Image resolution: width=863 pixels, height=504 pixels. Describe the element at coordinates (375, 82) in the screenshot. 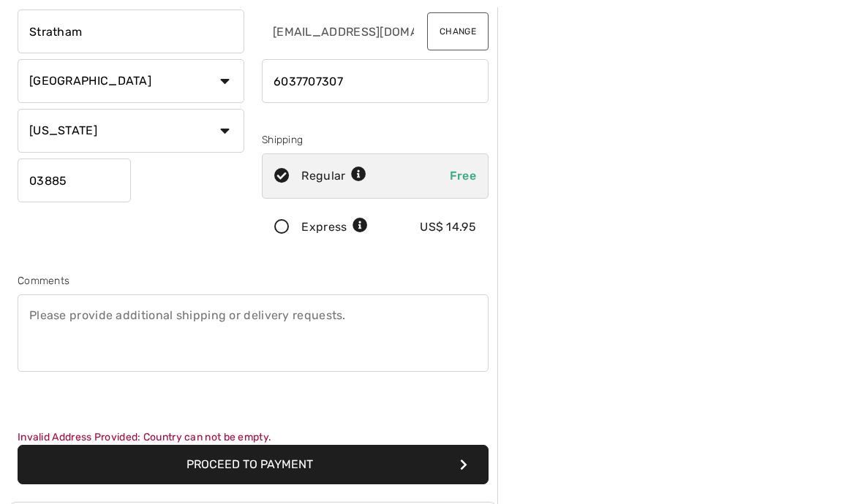

I see `input: Mobile` at that location.